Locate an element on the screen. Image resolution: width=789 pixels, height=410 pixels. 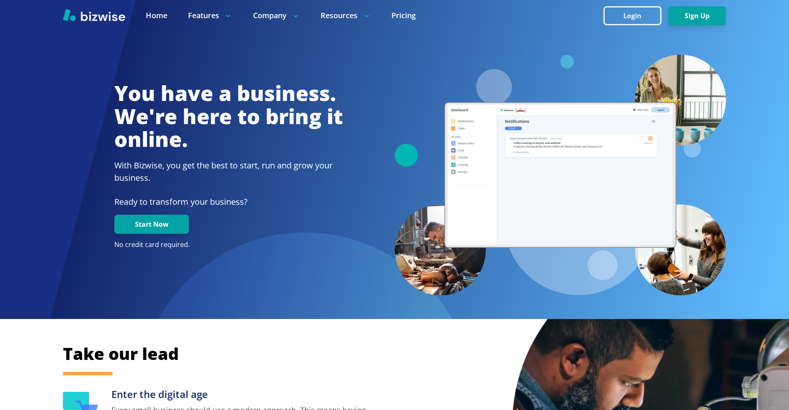
button: Sign Up is located at coordinates (697, 16).